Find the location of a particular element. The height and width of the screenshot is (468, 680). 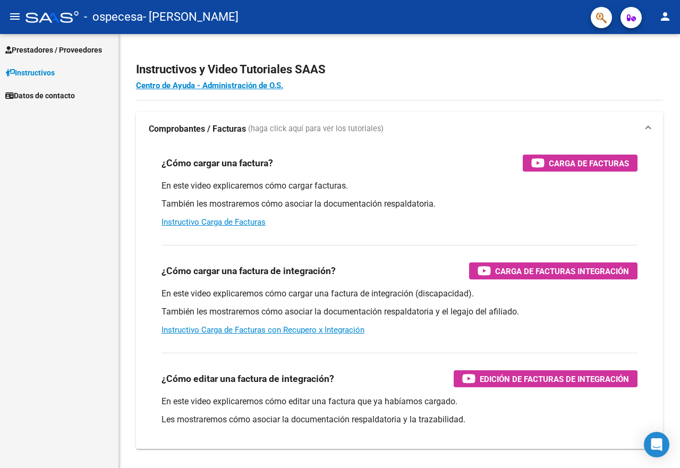

p: En este video explicaremos cómo cargar facturas. is located at coordinates (400, 186).